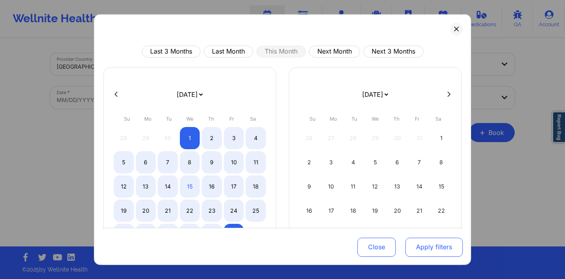 The width and height of the screenshot is (565, 279). Describe the element at coordinates (168, 210) in the screenshot. I see `div: Tue Oct 21 2025` at that location.